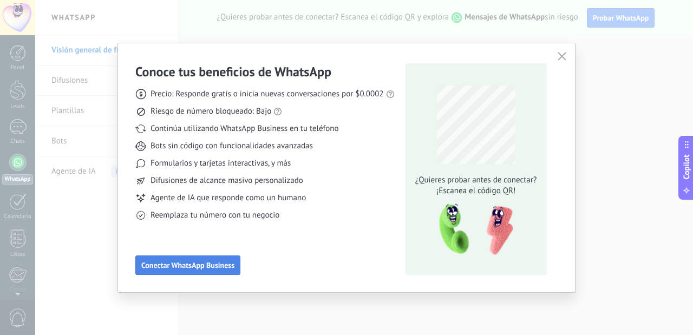 This screenshot has width=693, height=335. Describe the element at coordinates (687, 167) in the screenshot. I see `span: Copilot` at that location.